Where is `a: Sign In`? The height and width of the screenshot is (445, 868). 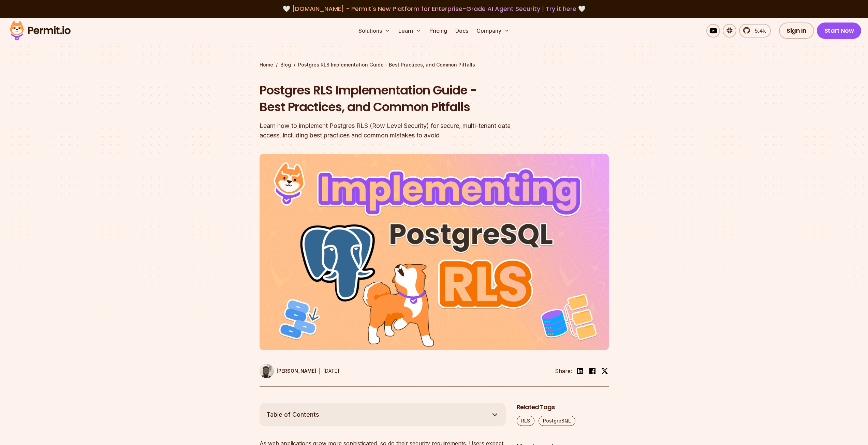
a: Sign In is located at coordinates (797, 31).